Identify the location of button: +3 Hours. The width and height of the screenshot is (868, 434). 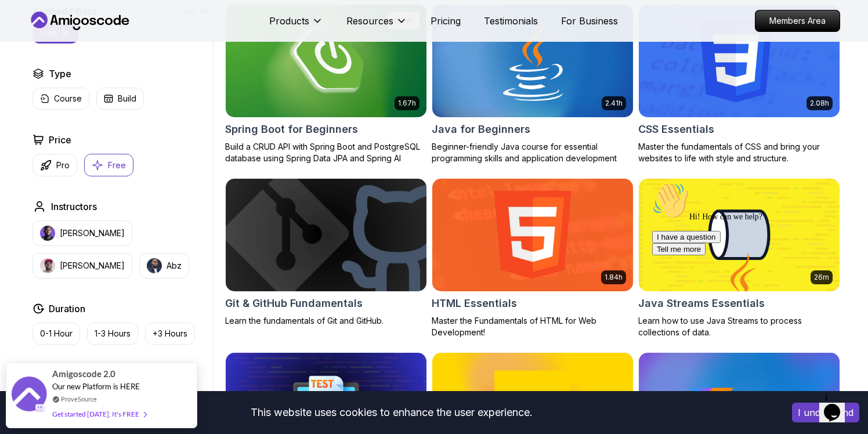
(170, 334).